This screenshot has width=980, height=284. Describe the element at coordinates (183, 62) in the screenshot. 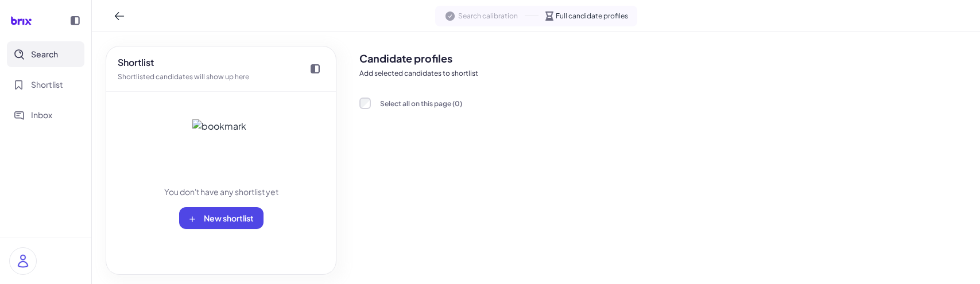

I see `div: Shortlist` at that location.